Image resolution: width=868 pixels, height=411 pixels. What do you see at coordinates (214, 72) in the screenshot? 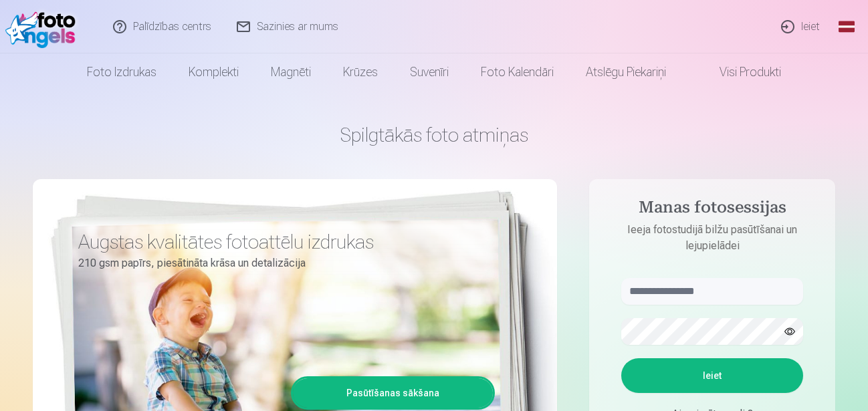
I see `a: Komplekti` at bounding box center [214, 72].